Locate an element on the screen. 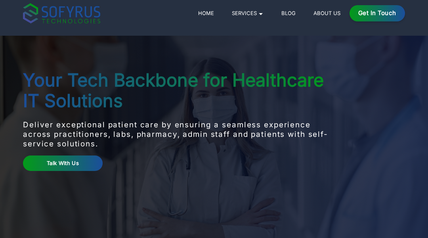  a: Talk With Us is located at coordinates (63, 163).